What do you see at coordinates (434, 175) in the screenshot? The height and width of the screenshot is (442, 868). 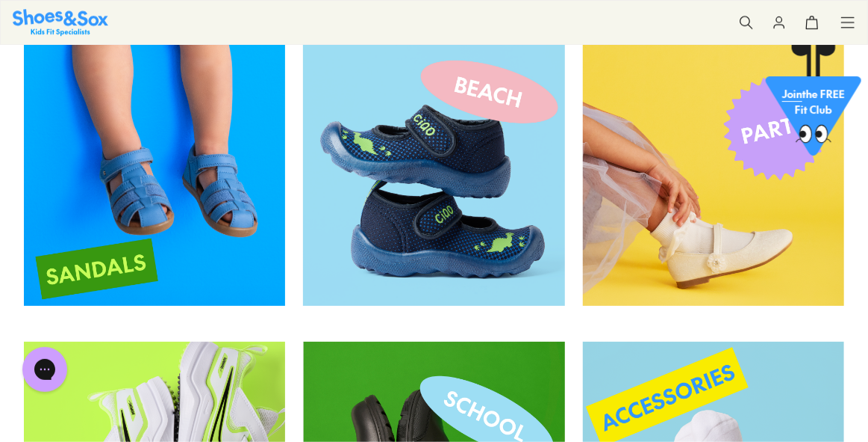 I see `img: SHOP_BEACH.png` at bounding box center [434, 175].